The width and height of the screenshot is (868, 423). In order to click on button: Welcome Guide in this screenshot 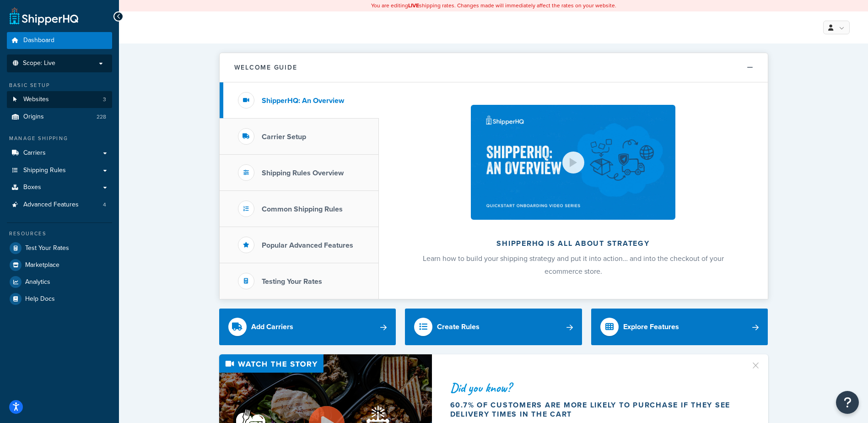, I will do `click(494, 68)`.